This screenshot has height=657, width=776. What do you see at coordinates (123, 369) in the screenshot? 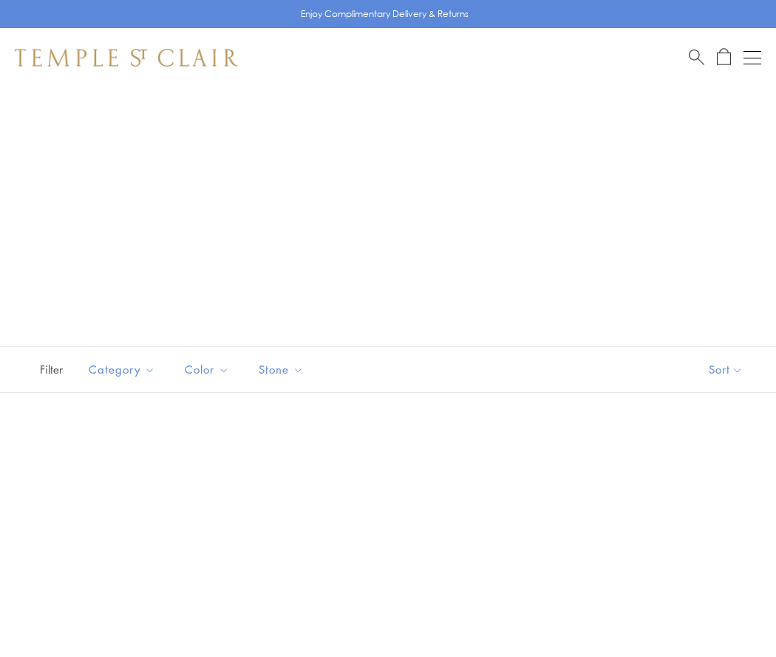
I see `span: Category` at bounding box center [123, 369].